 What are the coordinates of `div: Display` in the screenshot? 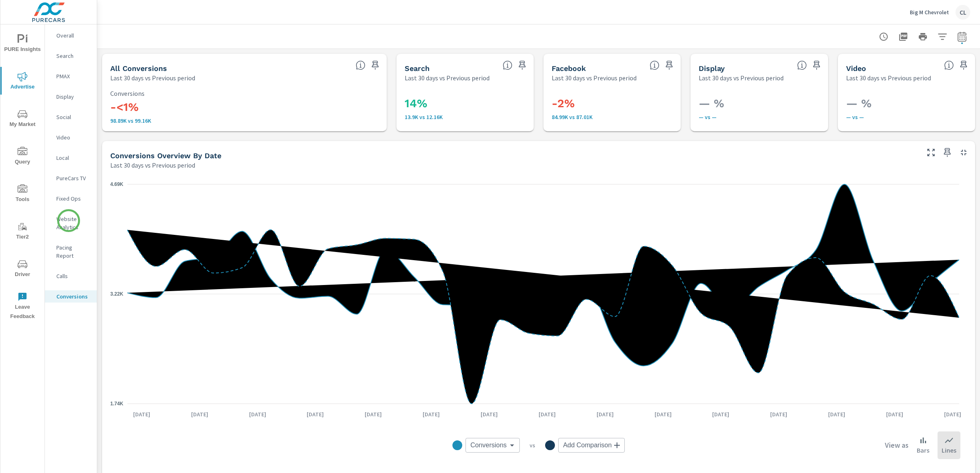 It's located at (71, 97).